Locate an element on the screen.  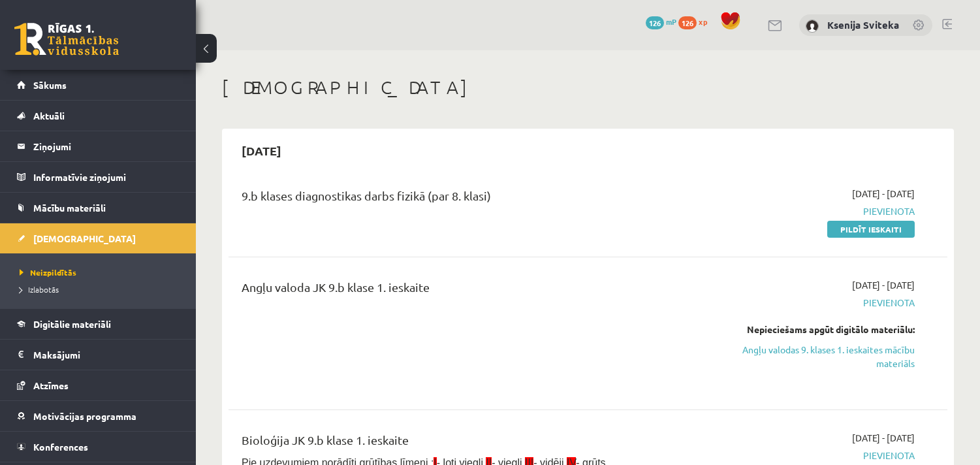
a: Digitālie materiāli is located at coordinates (98, 324).